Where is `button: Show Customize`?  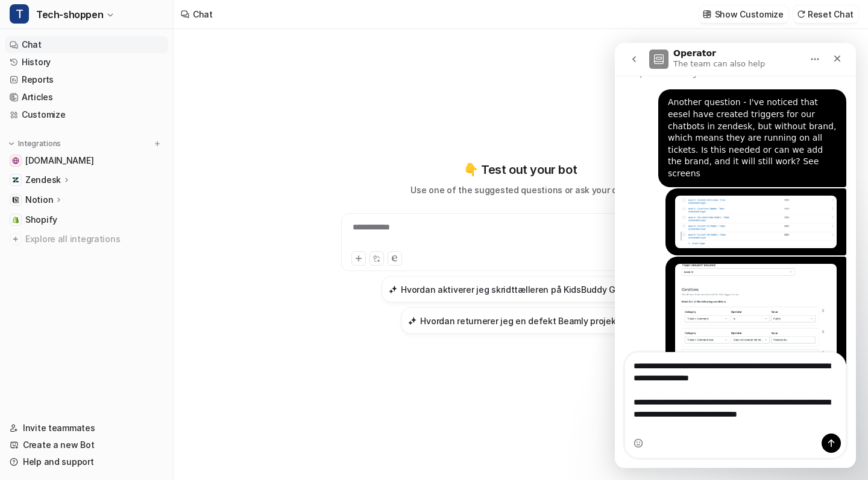 button: Show Customize is located at coordinates (744, 14).